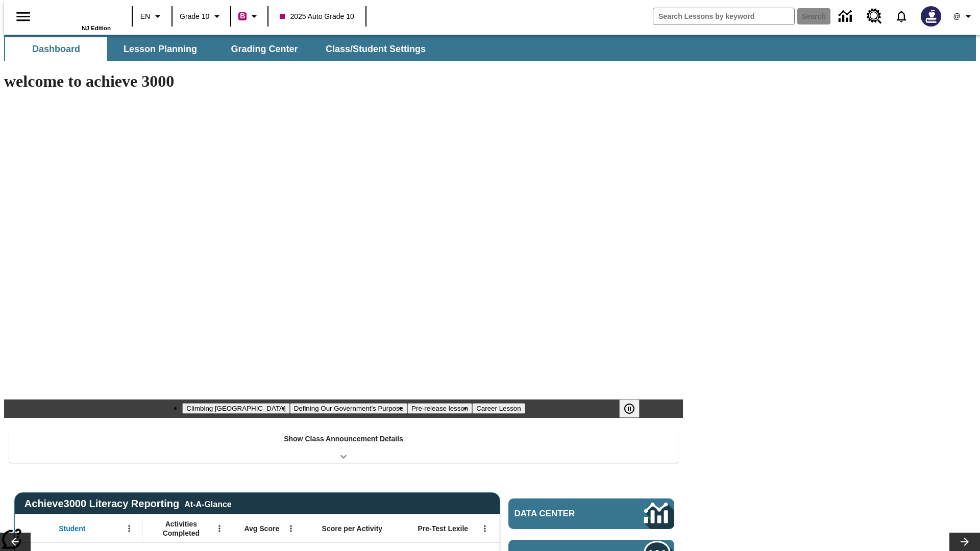  What do you see at coordinates (443, 528) in the screenshot?
I see `span: Pre-Test Lexile` at bounding box center [443, 528].